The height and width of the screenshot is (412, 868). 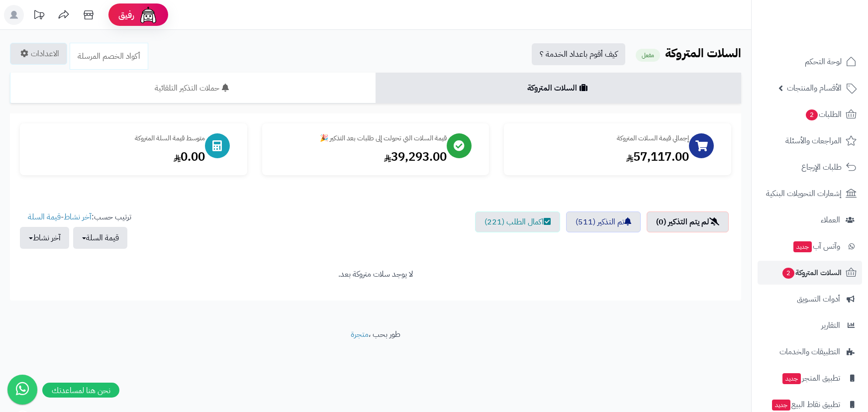 I want to click on span: رفيق, so click(x=126, y=15).